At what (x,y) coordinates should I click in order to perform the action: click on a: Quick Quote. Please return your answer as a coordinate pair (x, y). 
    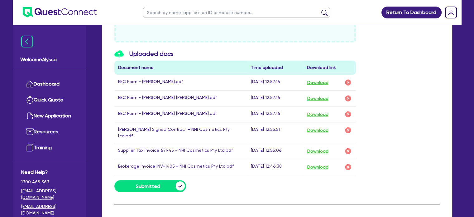
    Looking at the image, I should click on (49, 100).